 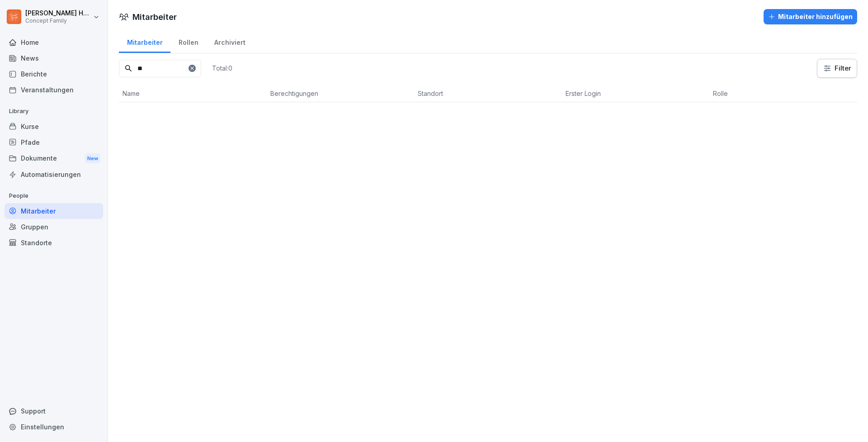 What do you see at coordinates (54, 126) in the screenshot?
I see `div: Kurse` at bounding box center [54, 126].